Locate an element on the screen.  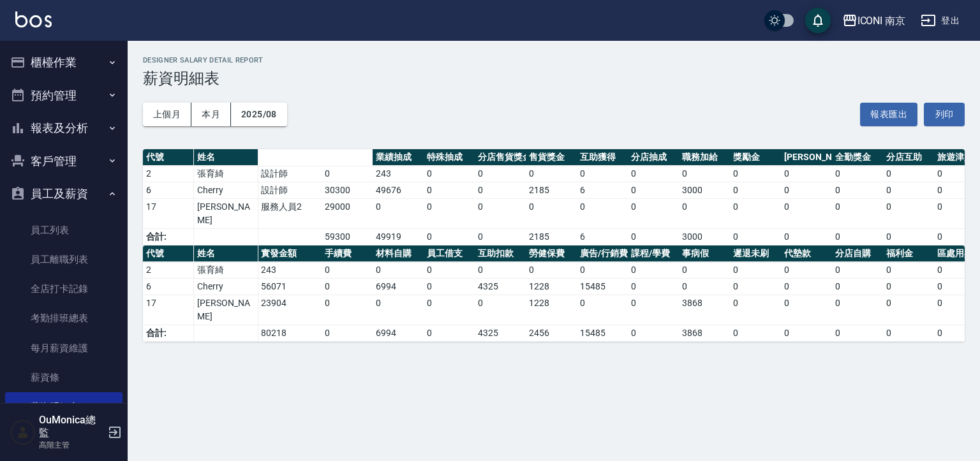
th: 廣告/行銷費 is located at coordinates (602, 254).